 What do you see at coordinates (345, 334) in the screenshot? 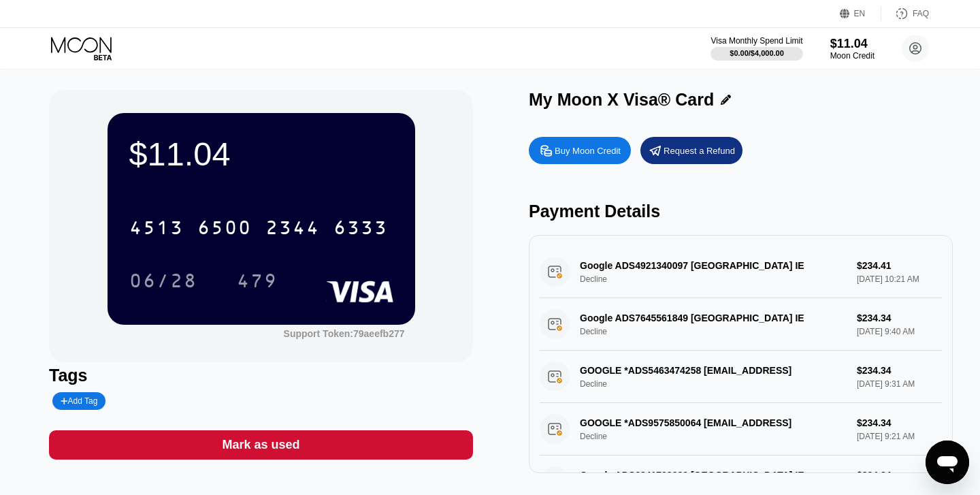
I see `div: Support Token:79aeefb277` at bounding box center [345, 334].